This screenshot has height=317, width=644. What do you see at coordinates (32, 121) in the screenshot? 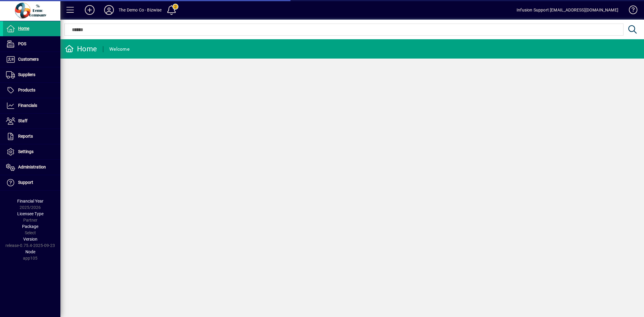
I see `a: Staff` at bounding box center [32, 121].